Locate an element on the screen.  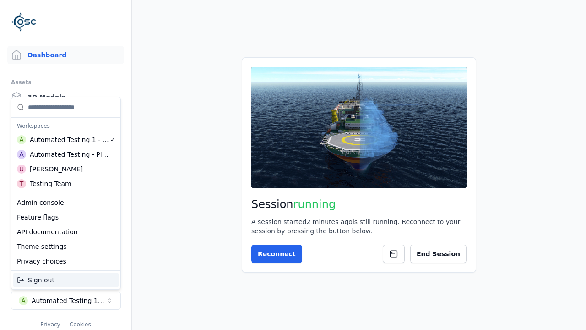
div: Testing Team is located at coordinates (50, 184).